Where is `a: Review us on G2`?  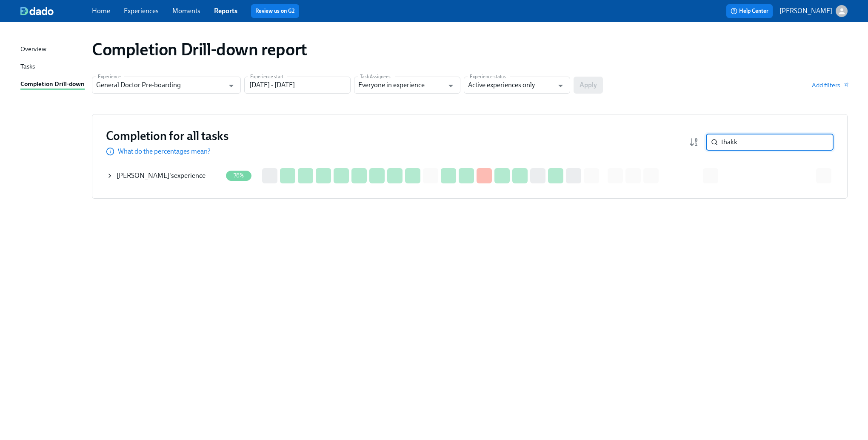 a: Review us on G2 is located at coordinates (275, 11).